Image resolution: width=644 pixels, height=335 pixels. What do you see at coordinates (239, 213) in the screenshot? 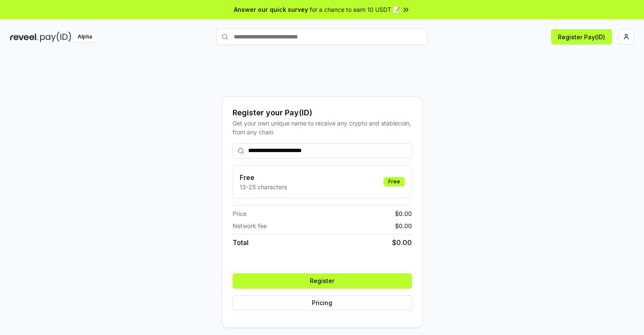
I see `span: Price` at bounding box center [239, 213].